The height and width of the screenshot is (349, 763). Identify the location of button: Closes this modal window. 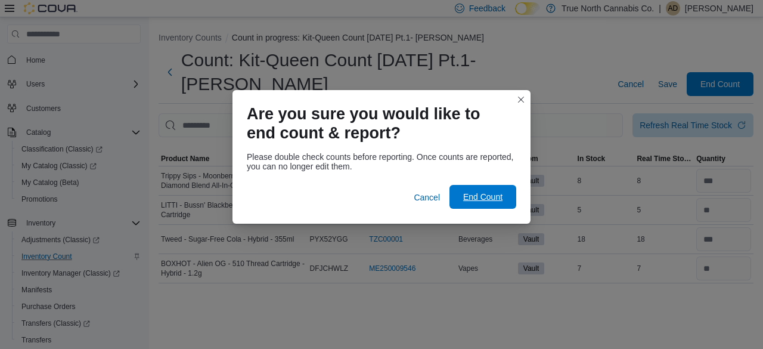
(521, 100).